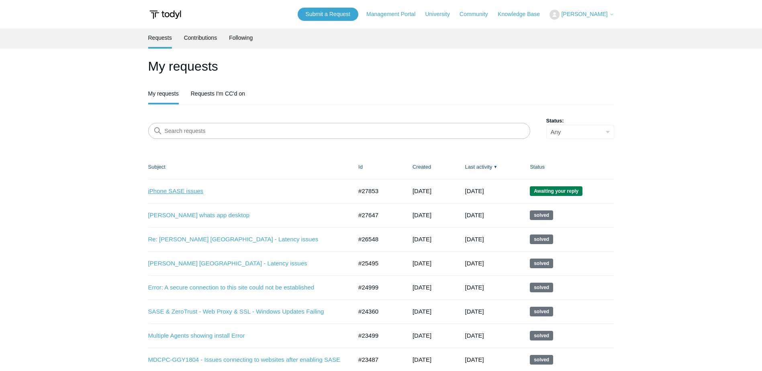  What do you see at coordinates (244, 191) in the screenshot?
I see `a: iPhone SASE issues` at bounding box center [244, 191].